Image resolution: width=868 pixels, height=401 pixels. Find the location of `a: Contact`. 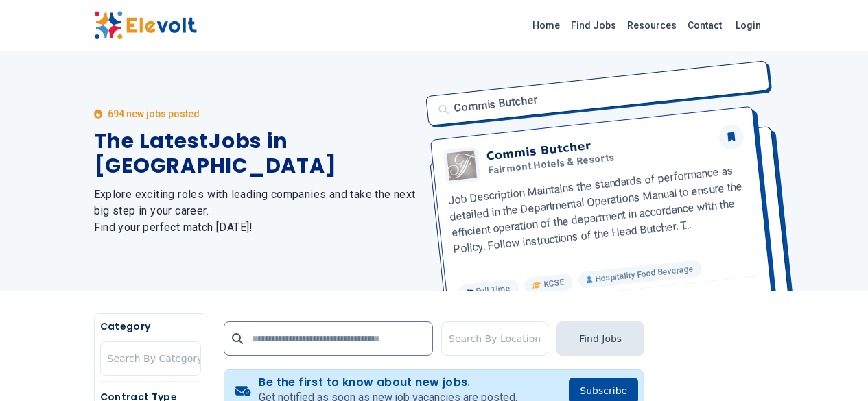

a: Contact is located at coordinates (705, 25).